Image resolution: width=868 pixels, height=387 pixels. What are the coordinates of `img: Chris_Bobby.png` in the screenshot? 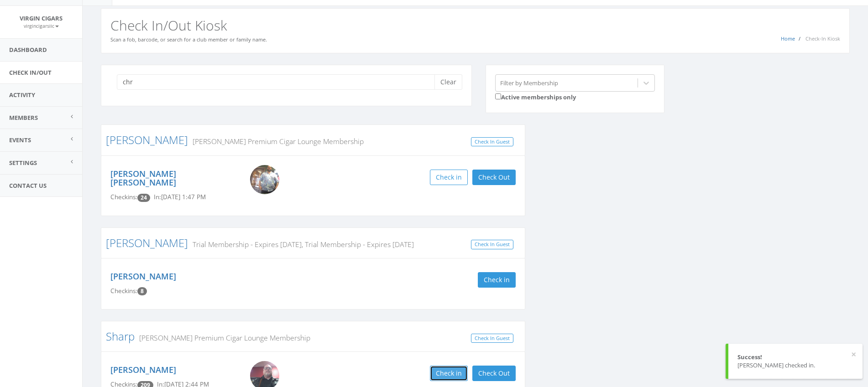 It's located at (265, 180).